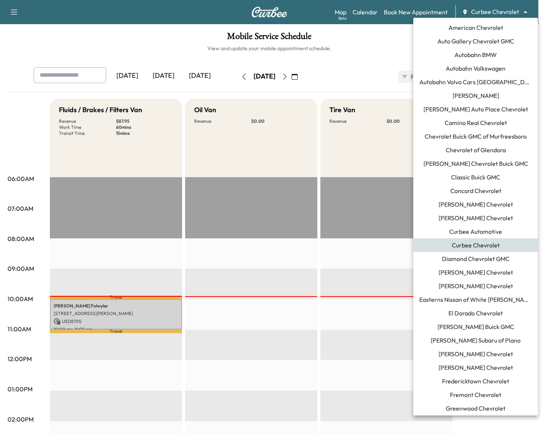 This screenshot has width=544, height=434. Describe the element at coordinates (476, 136) in the screenshot. I see `span: Chevrolet Buick GMC of Murfreesboro` at that location.